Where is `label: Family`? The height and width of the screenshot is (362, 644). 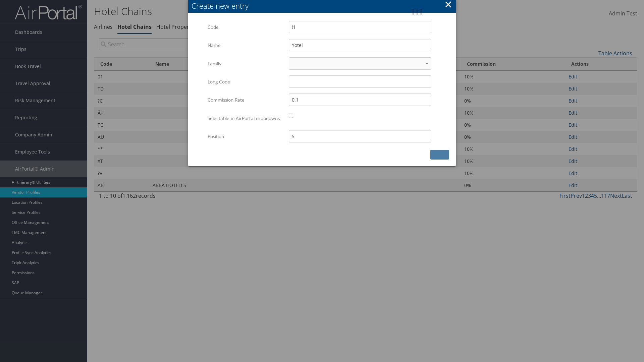
label: Family is located at coordinates (246, 64).